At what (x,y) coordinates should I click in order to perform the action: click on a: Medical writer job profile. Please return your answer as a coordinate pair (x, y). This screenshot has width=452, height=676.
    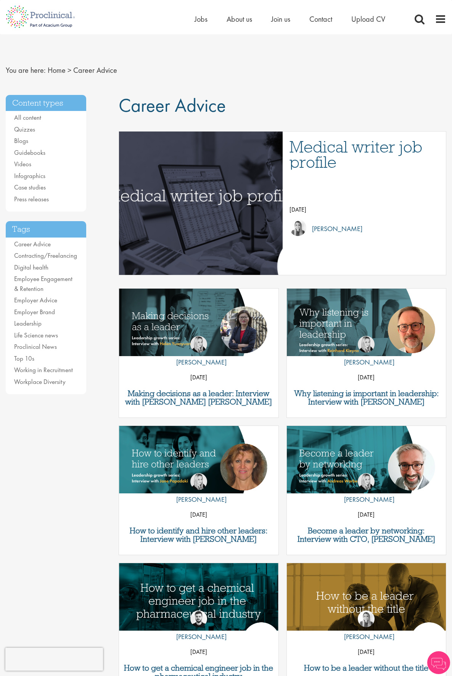
    Looking at the image, I should click on (364, 155).